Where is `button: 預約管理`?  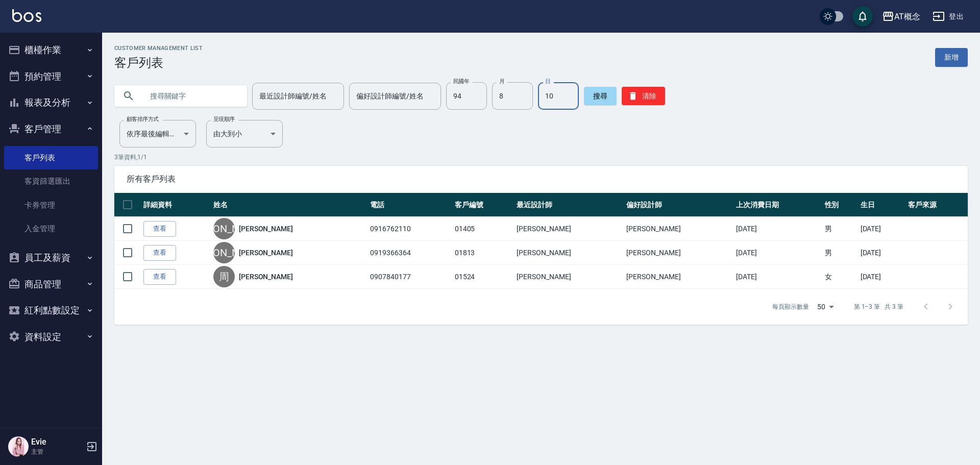 button: 預約管理 is located at coordinates (51, 76).